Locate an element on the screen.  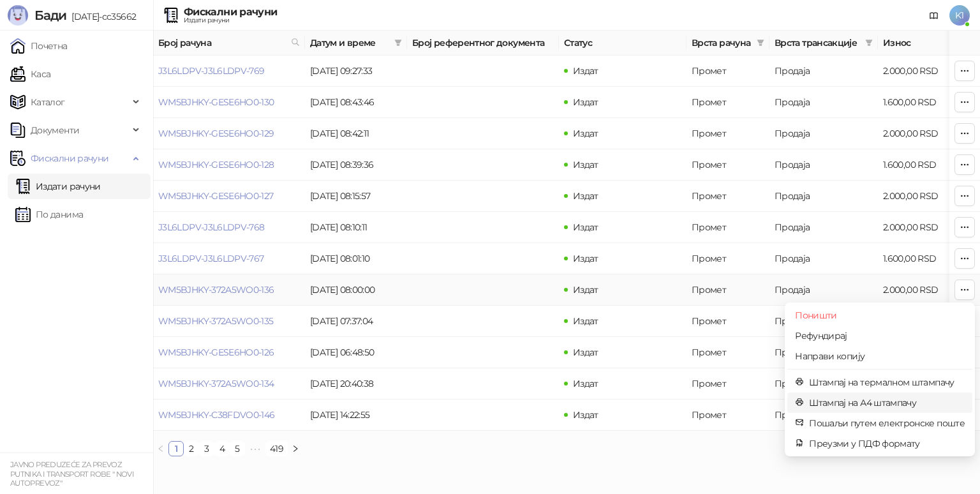
a: J3L6LDPV-J3L6LDPV-768 is located at coordinates (211, 227).